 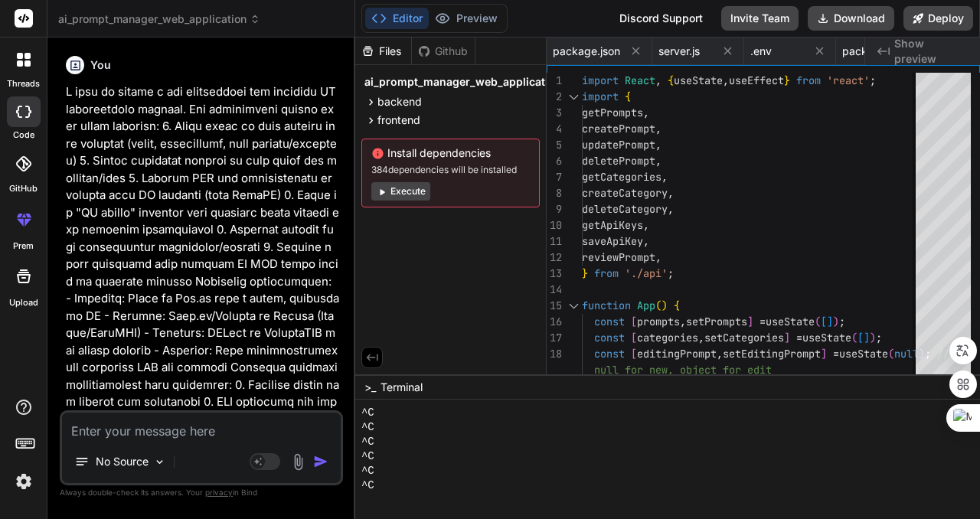 I want to click on label: Upload, so click(x=24, y=303).